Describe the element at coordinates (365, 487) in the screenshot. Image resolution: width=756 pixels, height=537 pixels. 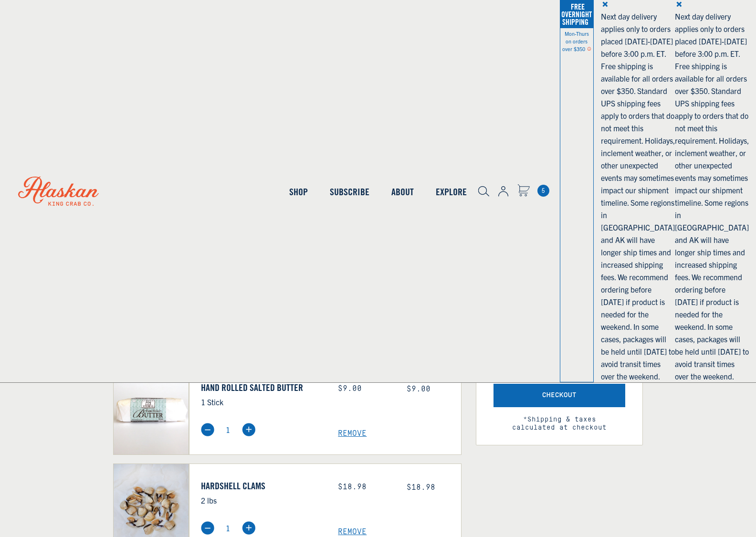
I see `div: $18.98` at that location.